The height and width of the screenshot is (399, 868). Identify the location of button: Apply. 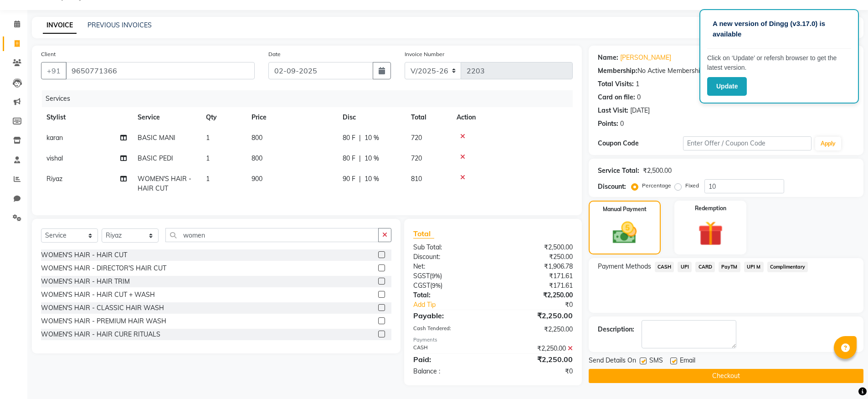
(828, 143).